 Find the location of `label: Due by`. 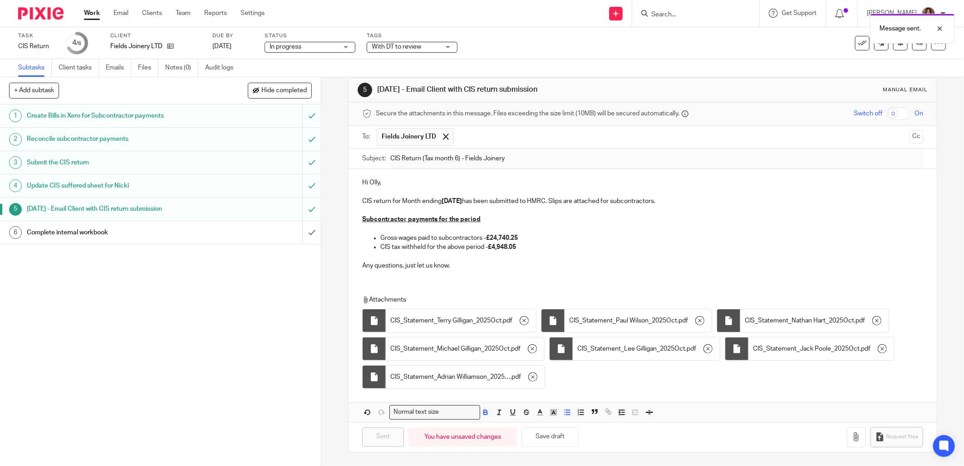

label: Due by is located at coordinates (233, 36).